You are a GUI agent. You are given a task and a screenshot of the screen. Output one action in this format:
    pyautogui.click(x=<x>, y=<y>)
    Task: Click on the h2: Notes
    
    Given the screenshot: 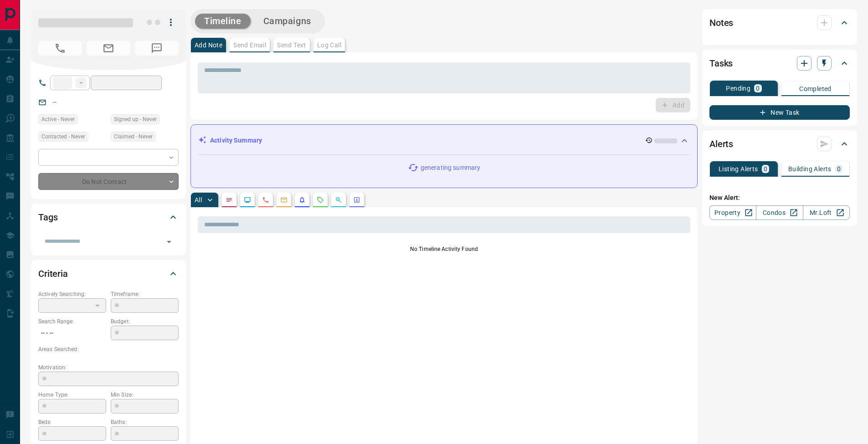 What is the action you would take?
    pyautogui.click(x=722, y=23)
    